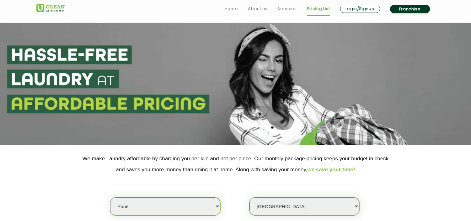 The width and height of the screenshot is (471, 221). What do you see at coordinates (287, 9) in the screenshot?
I see `a: Services` at bounding box center [287, 9].